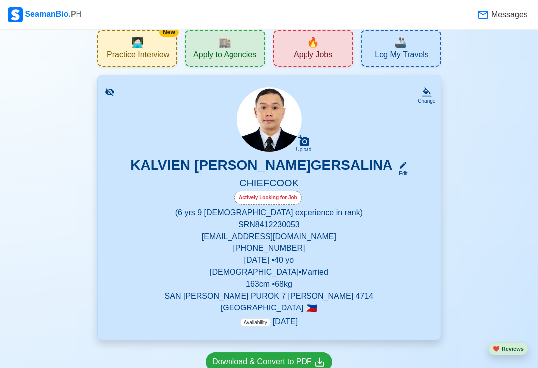  Describe the element at coordinates (401, 173) in the screenshot. I see `div: Edit` at that location.